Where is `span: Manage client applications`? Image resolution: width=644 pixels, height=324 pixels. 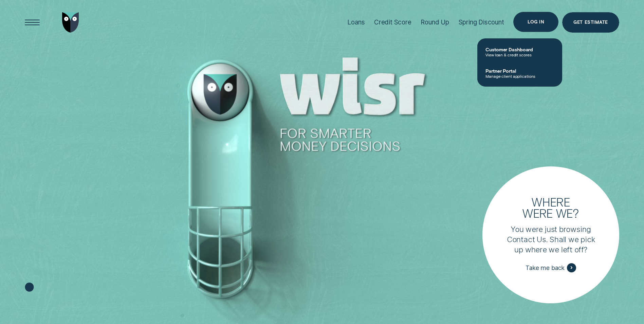
span: Manage client applications is located at coordinates (520, 76).